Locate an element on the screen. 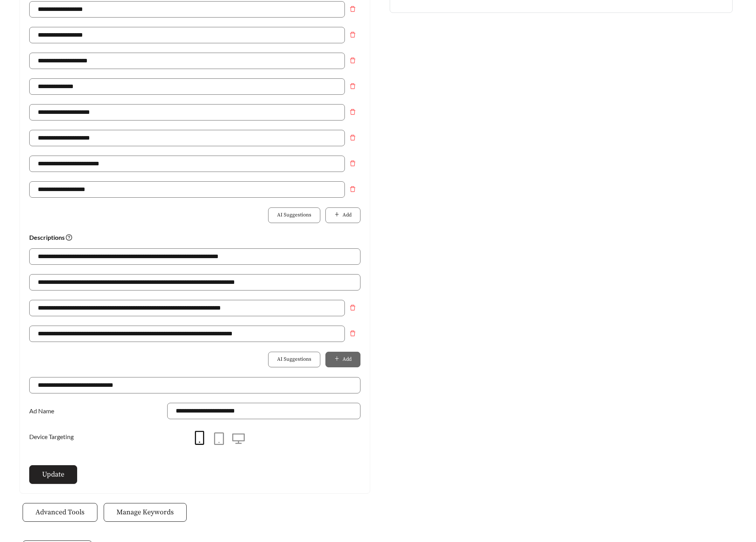 The image size is (756, 542). button: Manage Keywords is located at coordinates (145, 513).